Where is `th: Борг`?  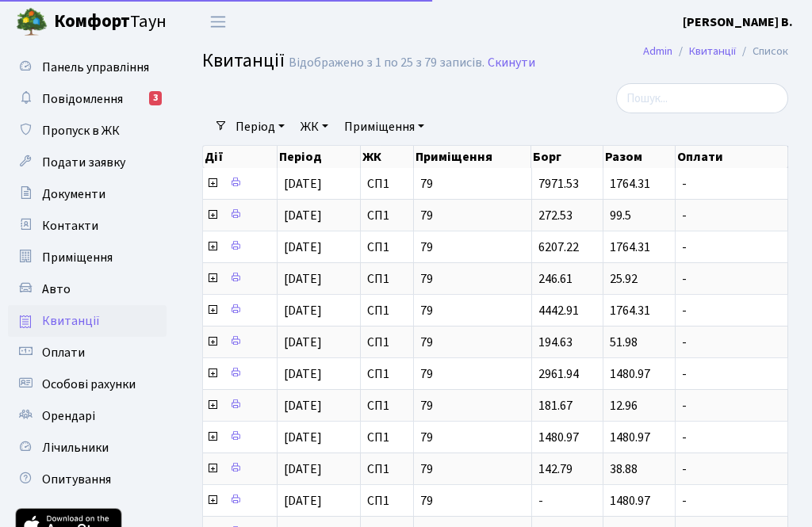
th: Борг is located at coordinates (566, 157).